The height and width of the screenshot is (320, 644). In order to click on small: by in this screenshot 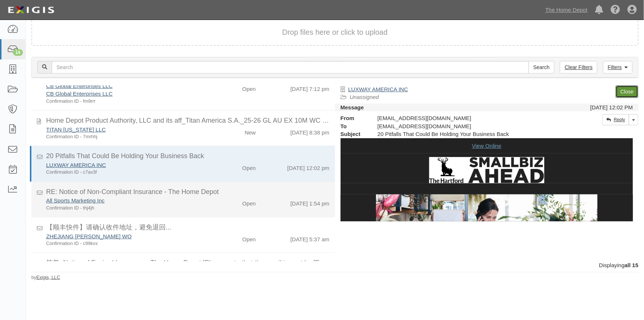, I will do `click(46, 277)`.